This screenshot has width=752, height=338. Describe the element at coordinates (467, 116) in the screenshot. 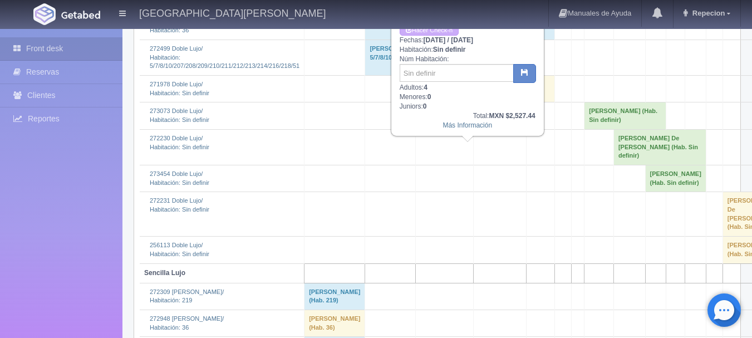

I see `div: Total:` at that location.